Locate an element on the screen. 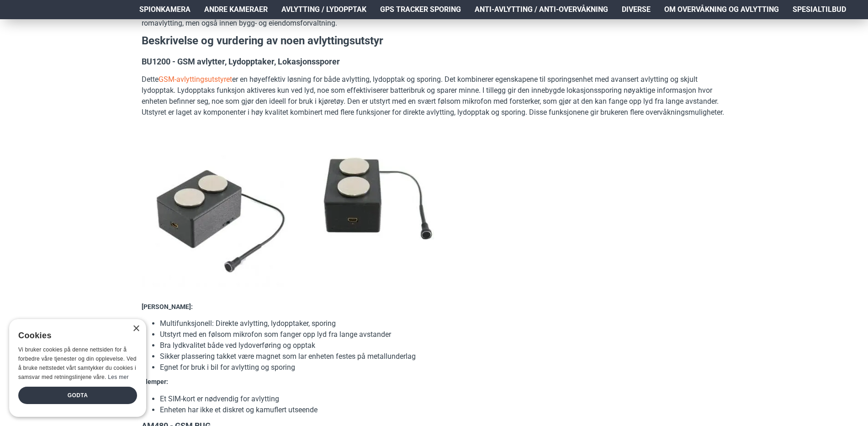 This screenshot has width=868, height=426. h5: Ulemper: is located at coordinates (434, 382).